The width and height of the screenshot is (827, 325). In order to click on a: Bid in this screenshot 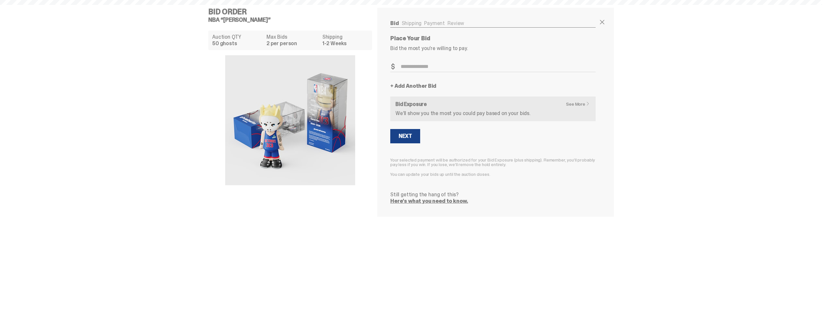, I will do `click(394, 23)`.